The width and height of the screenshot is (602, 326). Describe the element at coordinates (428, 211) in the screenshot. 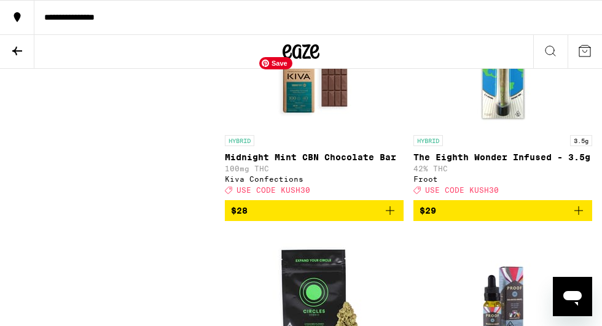

I see `span: $29` at that location.